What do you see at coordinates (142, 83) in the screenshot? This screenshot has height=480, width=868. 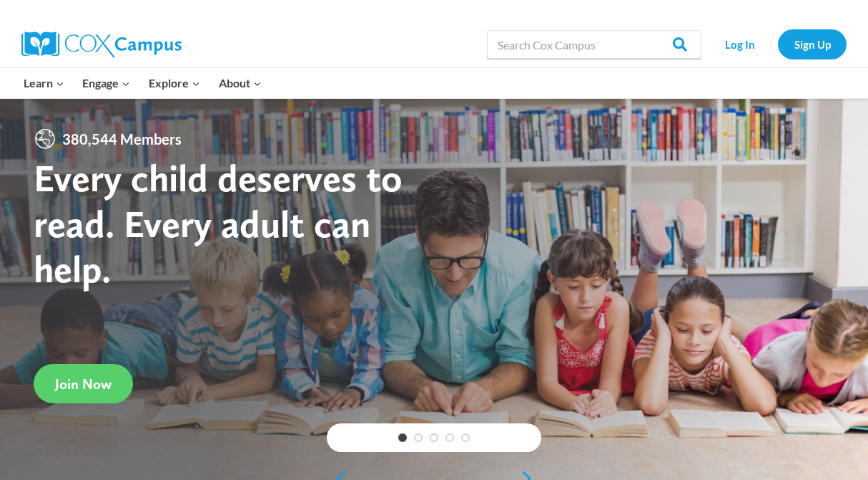 I see `nav: Primary Navigation` at bounding box center [142, 83].